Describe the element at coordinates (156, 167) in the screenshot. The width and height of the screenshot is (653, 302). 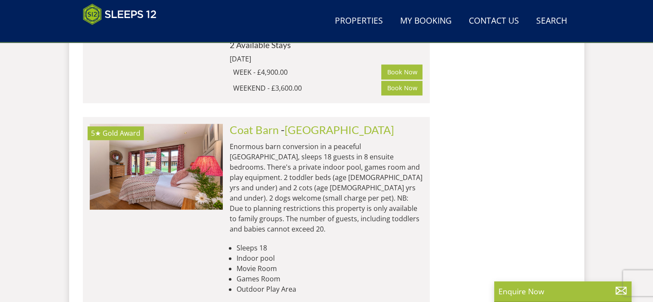
I see `a: 5★ Gold Award` at that location.